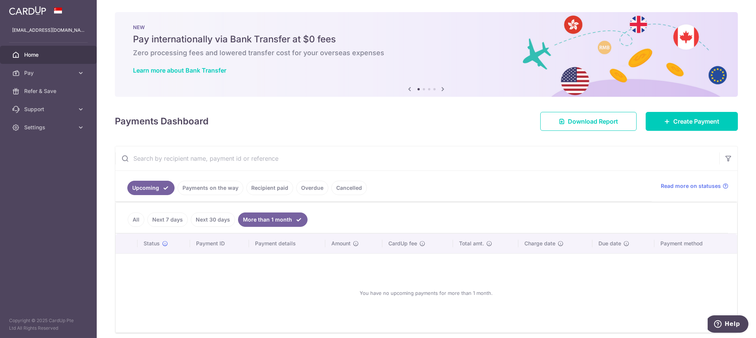 This screenshot has height=338, width=756. What do you see at coordinates (273, 219) in the screenshot?
I see `a: More than 1 month` at bounding box center [273, 219].